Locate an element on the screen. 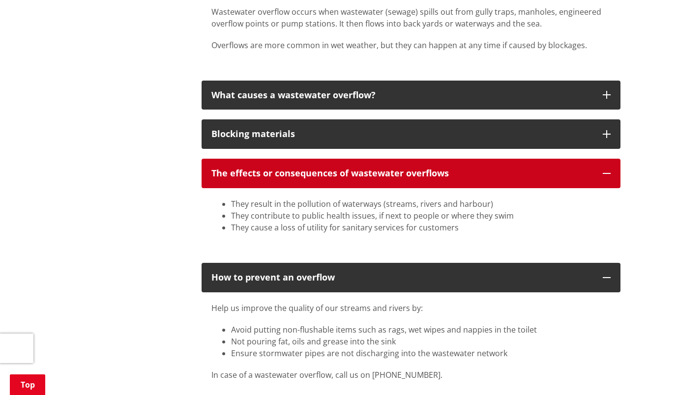  li: They contribute to public health issues, if next to people or where they swim is located at coordinates (421, 216).